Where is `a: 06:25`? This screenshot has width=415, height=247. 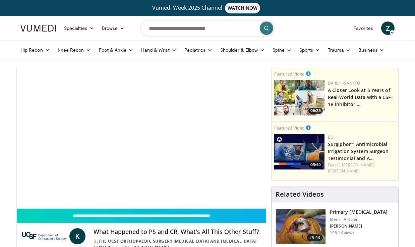 a: 06:25 is located at coordinates (299, 98).